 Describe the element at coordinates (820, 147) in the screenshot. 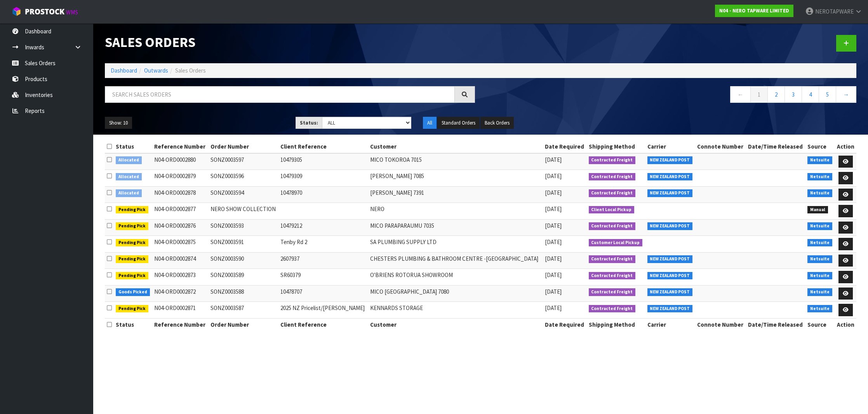

I see `th: Source` at that location.